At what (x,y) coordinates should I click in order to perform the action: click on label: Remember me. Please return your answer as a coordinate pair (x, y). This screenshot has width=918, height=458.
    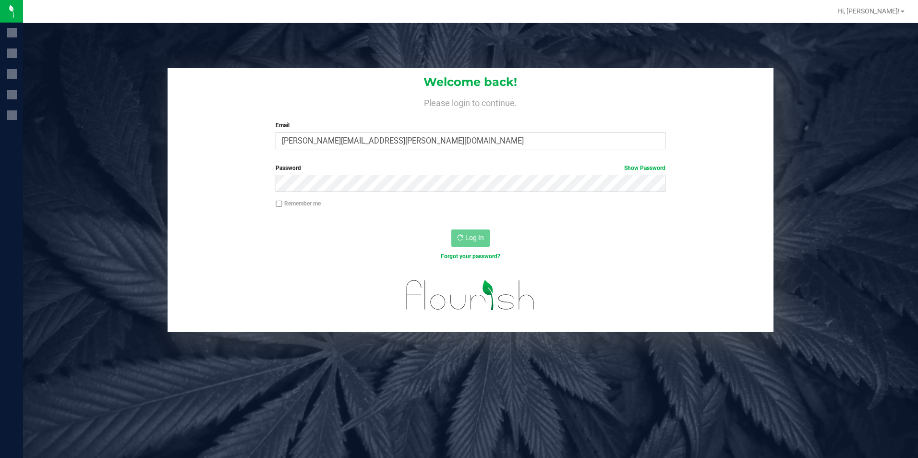
    Looking at the image, I should click on (298, 203).